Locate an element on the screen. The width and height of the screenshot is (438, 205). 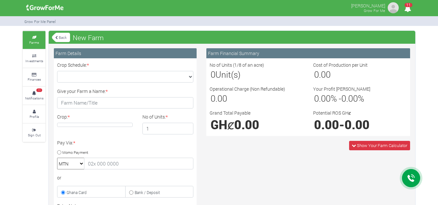
small: Momo Payment is located at coordinates (75, 152).